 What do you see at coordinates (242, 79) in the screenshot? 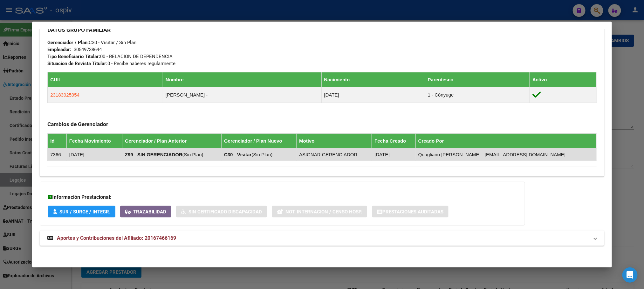
I see `th: Nombre` at bounding box center [242, 79].